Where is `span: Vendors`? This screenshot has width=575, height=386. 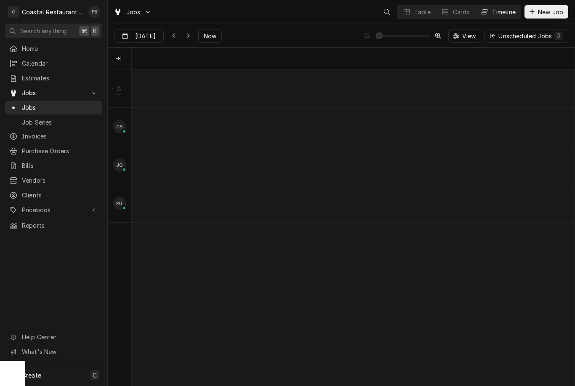
span: Vendors is located at coordinates (60, 180).